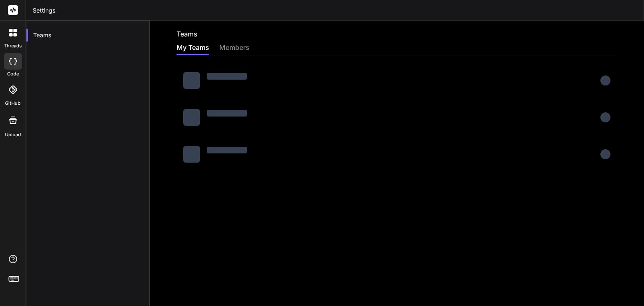 The width and height of the screenshot is (644, 306). I want to click on label: threads, so click(13, 46).